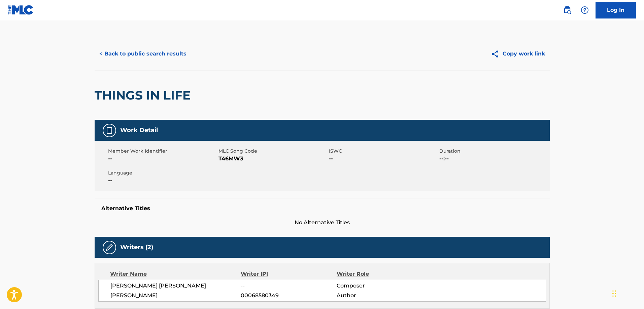 Image resolution: width=644 pixels, height=309 pixels. Describe the element at coordinates (289, 274) in the screenshot. I see `div: Writer IPI` at that location.